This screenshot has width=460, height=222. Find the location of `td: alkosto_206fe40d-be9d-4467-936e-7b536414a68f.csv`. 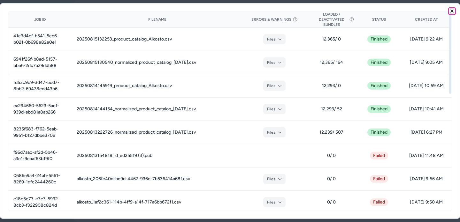

td: alkosto_206fe40d-be9d-4467-936e-7b536414a68f.csv is located at coordinates (157, 179).